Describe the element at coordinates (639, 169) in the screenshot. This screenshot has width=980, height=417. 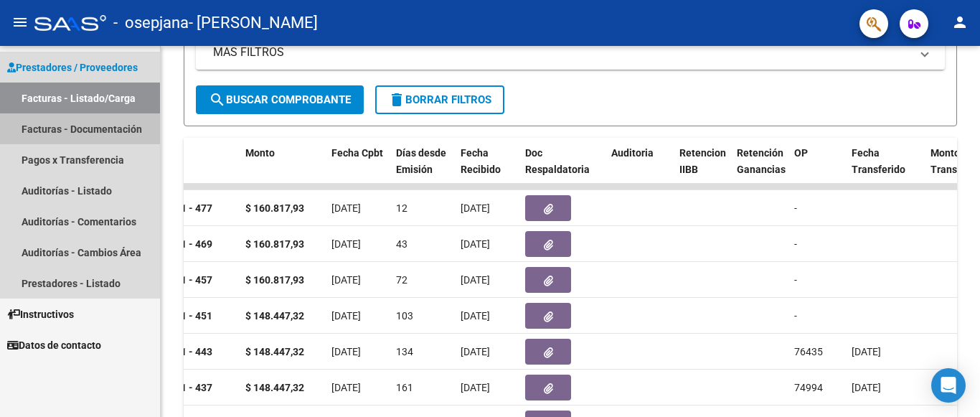
I see `datatable-header-cell: Auditoria` at that location.